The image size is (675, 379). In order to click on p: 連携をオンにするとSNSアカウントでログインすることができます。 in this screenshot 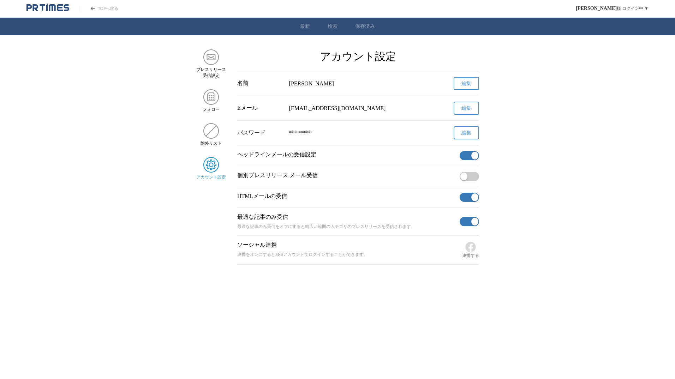, I will do `click(348, 254)`.